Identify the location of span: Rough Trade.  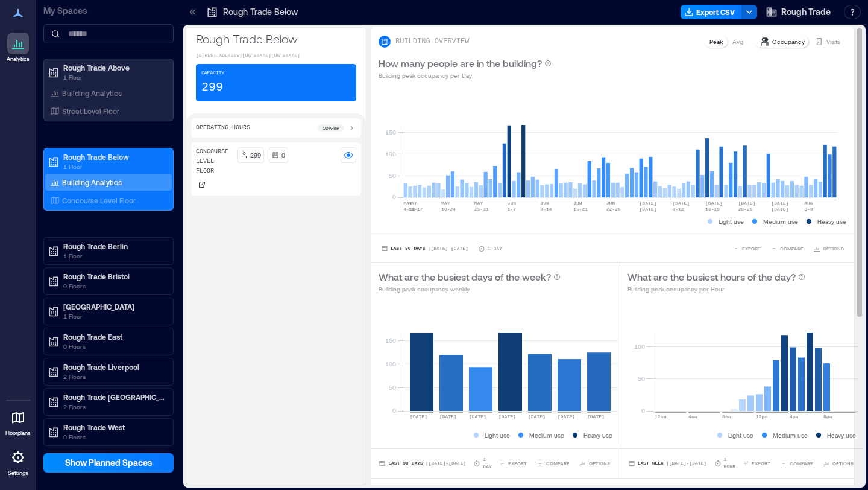
(806, 12).